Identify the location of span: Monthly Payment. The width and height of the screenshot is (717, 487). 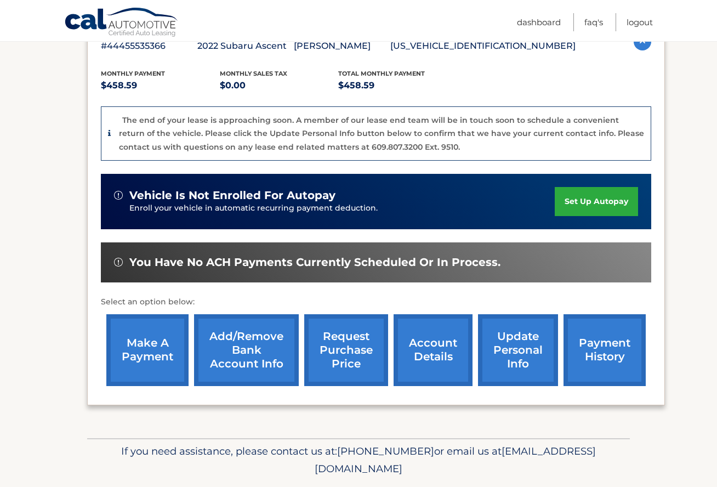
(133, 73).